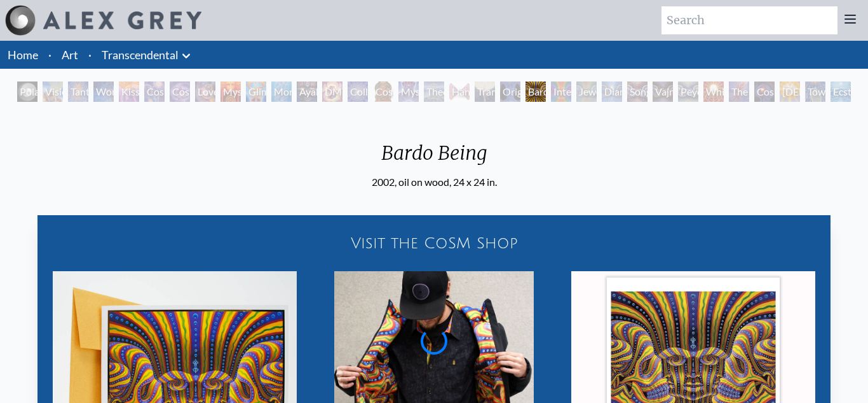 This screenshot has width=868, height=403. I want to click on div: Jewel Being, so click(587, 91).